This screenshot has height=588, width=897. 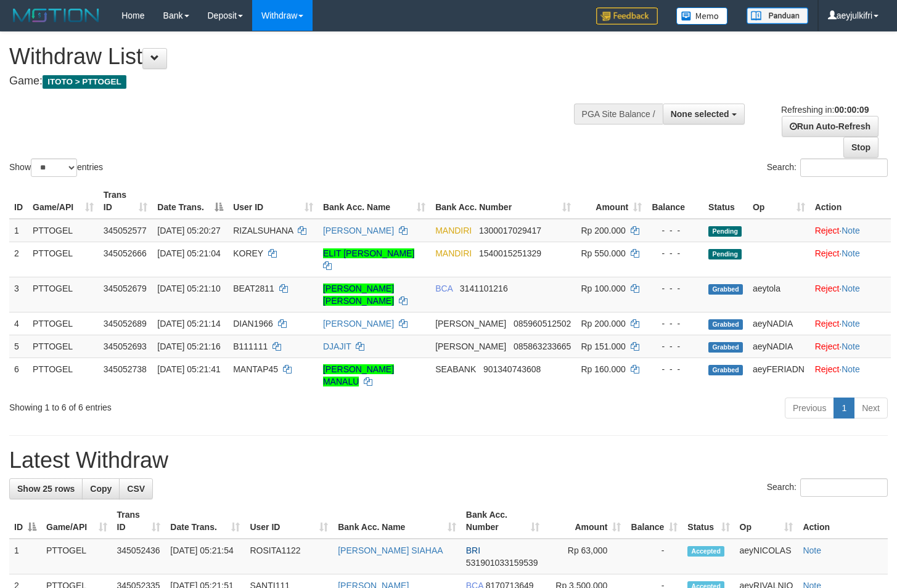 What do you see at coordinates (18, 201) in the screenshot?
I see `th: ID` at bounding box center [18, 201].